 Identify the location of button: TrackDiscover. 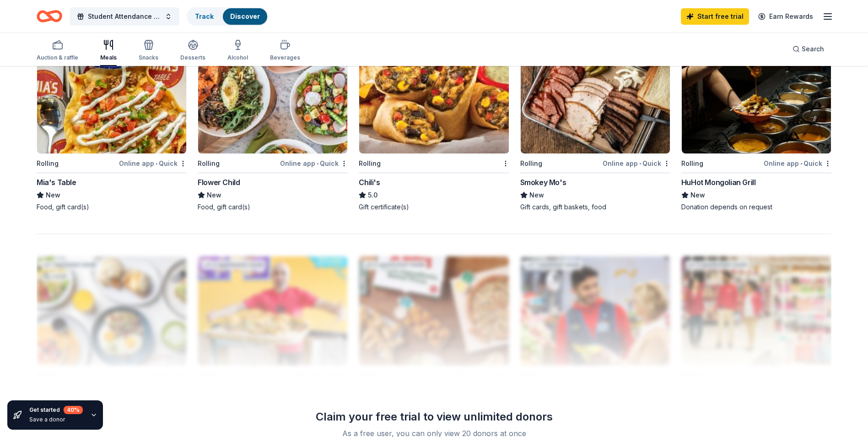
(227, 17).